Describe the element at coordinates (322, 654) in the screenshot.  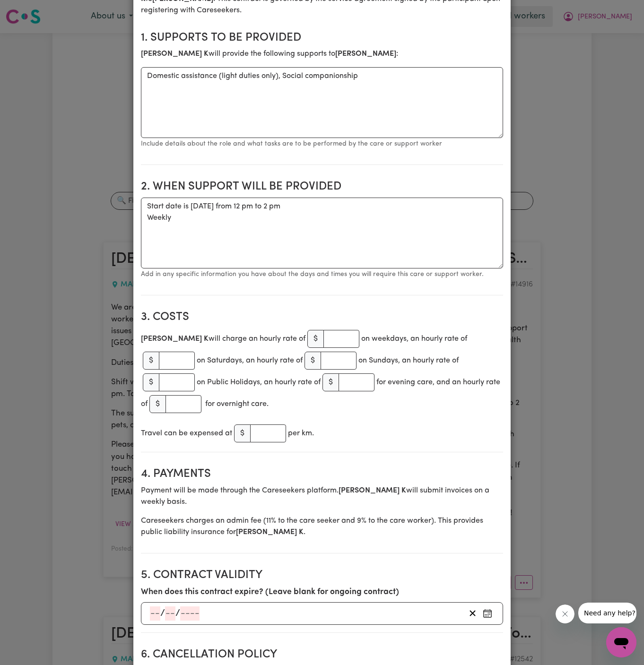
I see `h2: 6. Cancellation Policy` at that location.